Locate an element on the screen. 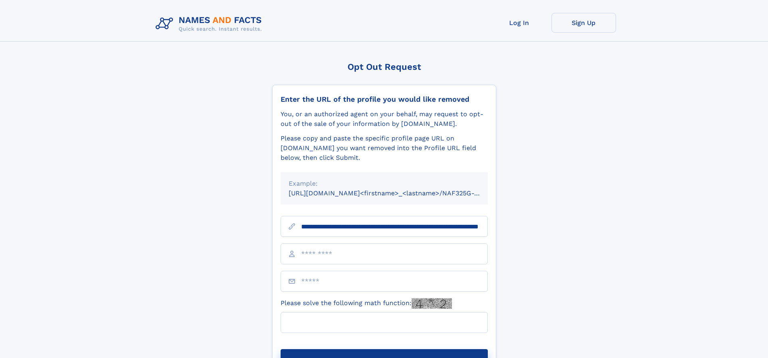 The width and height of the screenshot is (768, 358). div: Example: is located at coordinates (384, 183).